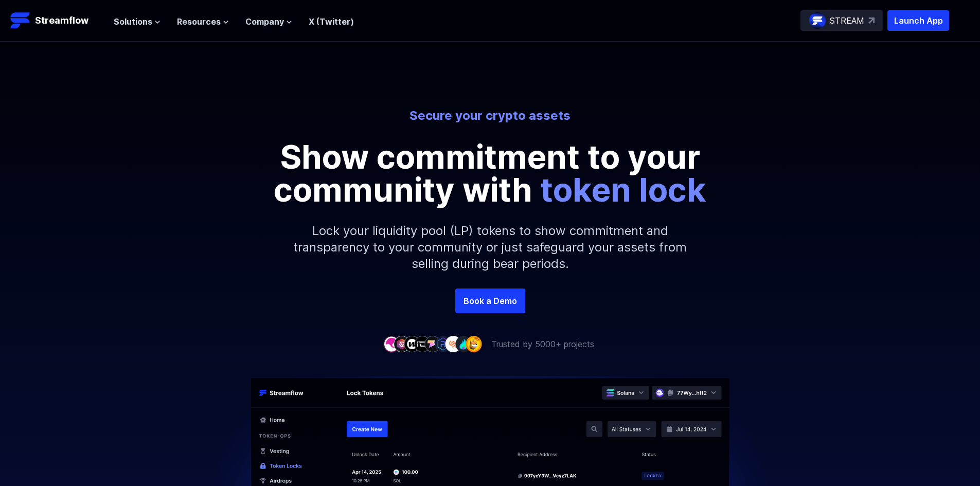 This screenshot has height=486, width=980. I want to click on p: Lock your liquidity pool (LP) tokens to show commitment and transparency to your community or jus..., so click(490, 247).